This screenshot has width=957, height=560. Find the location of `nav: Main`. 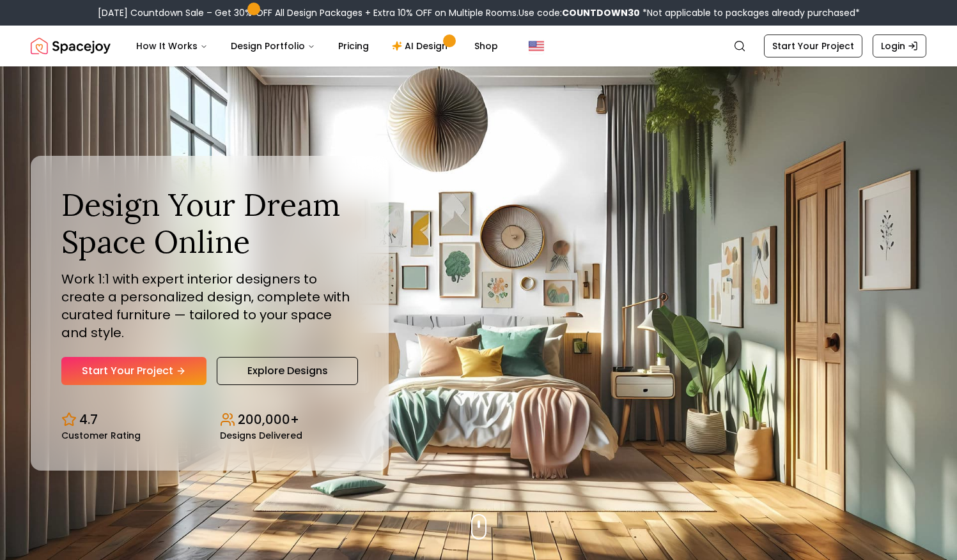

nav: Main is located at coordinates (317, 46).